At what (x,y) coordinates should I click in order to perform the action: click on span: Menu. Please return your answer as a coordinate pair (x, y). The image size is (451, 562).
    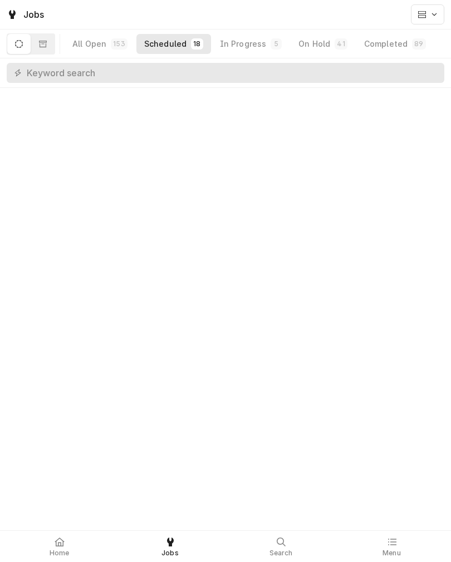
    Looking at the image, I should click on (391, 553).